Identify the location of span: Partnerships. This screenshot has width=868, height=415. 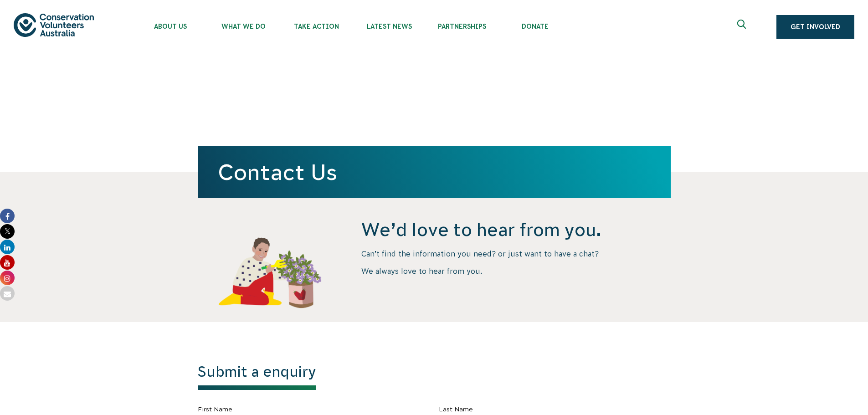
(462, 27).